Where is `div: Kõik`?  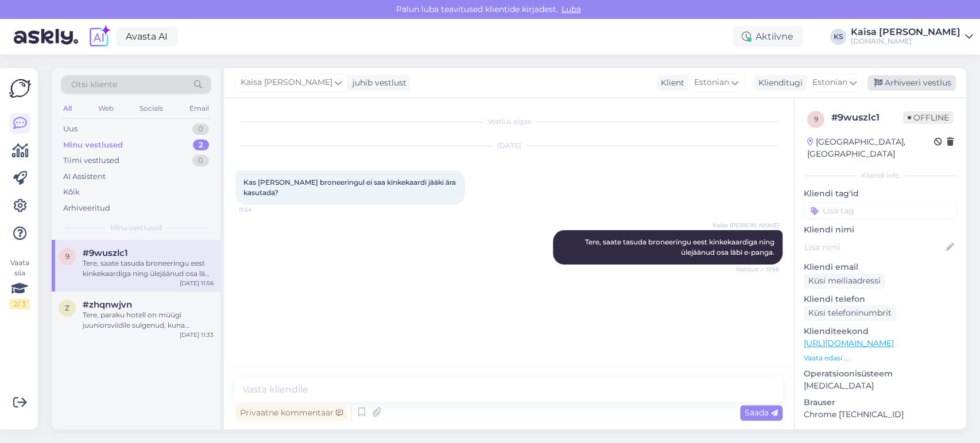 div: Kõik is located at coordinates (71, 193).